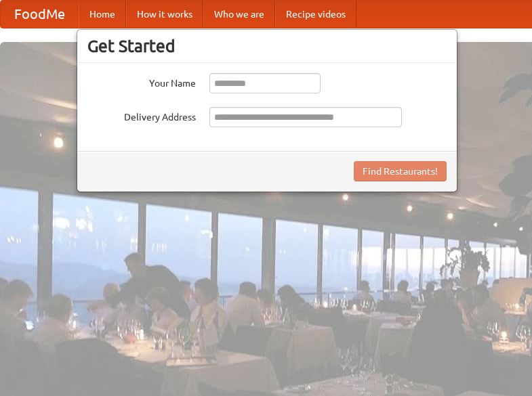 The height and width of the screenshot is (396, 532). Describe the element at coordinates (239, 14) in the screenshot. I see `a: Who we are` at that location.